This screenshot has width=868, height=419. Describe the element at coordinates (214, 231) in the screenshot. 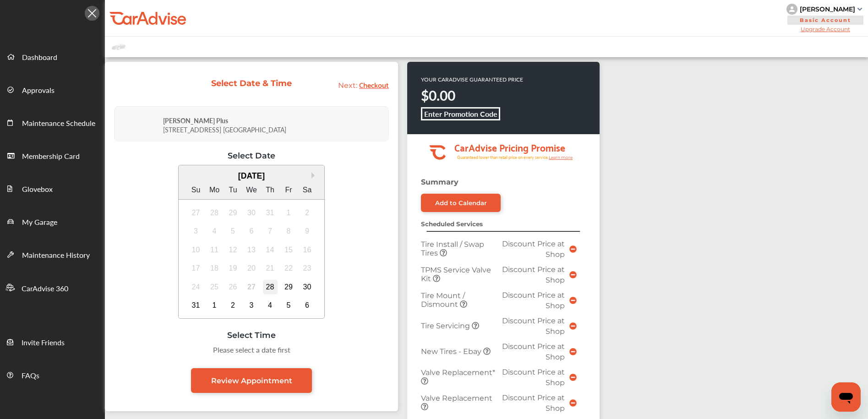

I see `div: Not available Monday, August 4th, 2025` at that location.